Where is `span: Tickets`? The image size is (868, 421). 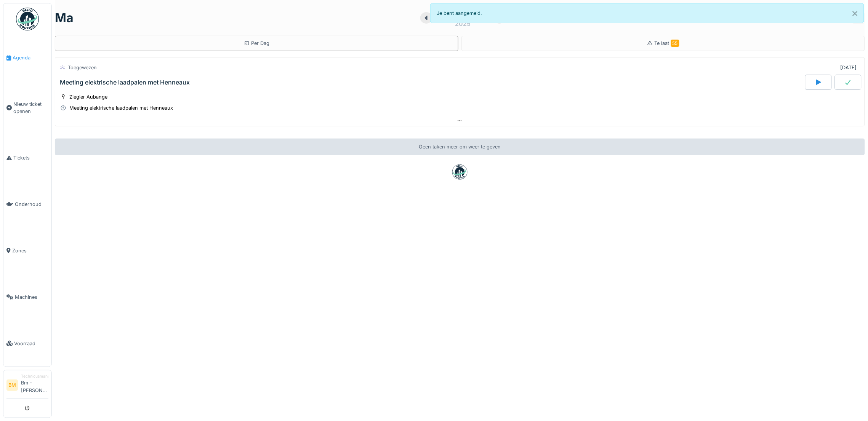 span: Tickets is located at coordinates (31, 158).